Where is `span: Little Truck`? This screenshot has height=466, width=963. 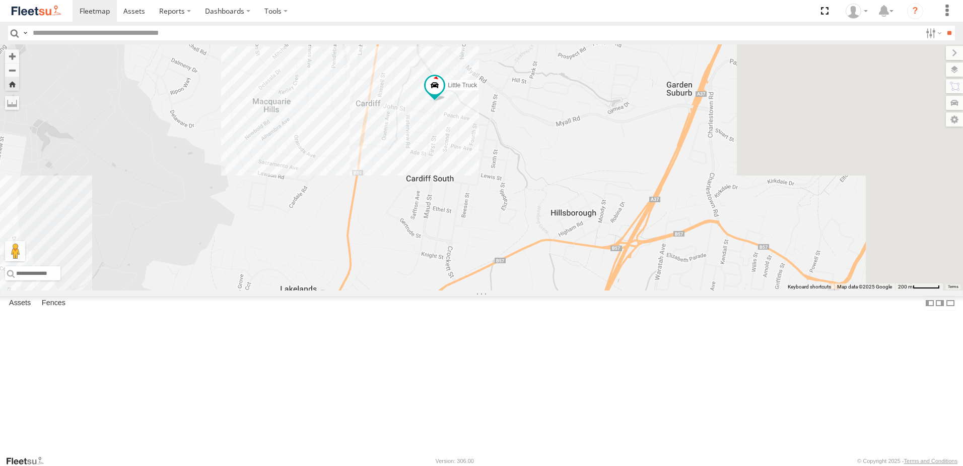
span: Little Truck is located at coordinates (462, 86).